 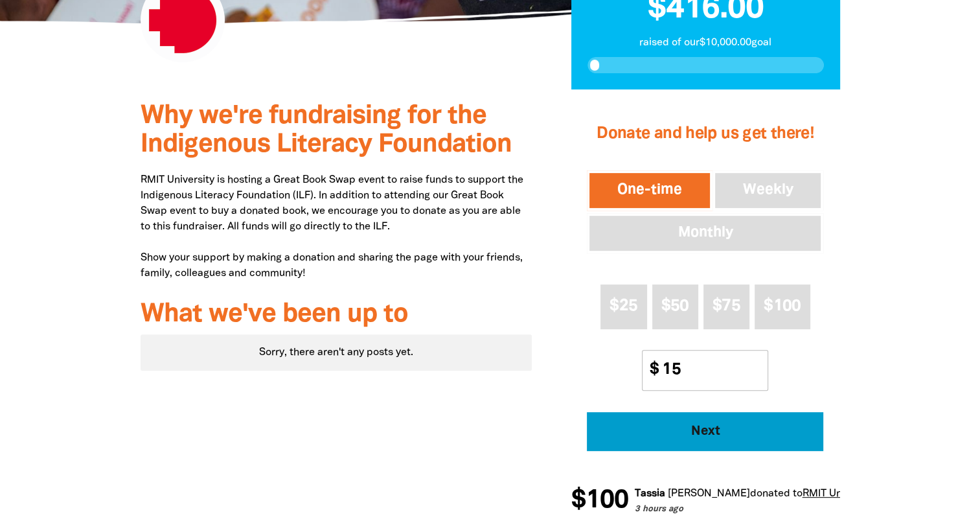 What do you see at coordinates (704, 233) in the screenshot?
I see `button: Monthly` at bounding box center [704, 233].